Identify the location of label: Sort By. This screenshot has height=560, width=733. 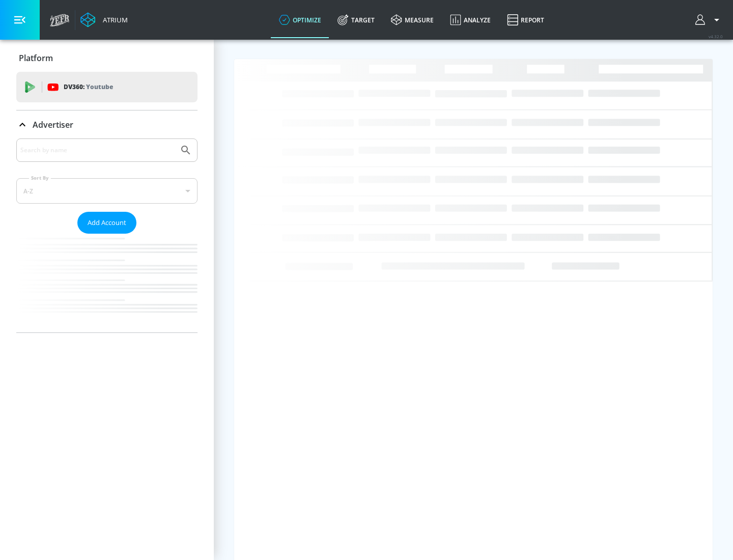
(40, 178).